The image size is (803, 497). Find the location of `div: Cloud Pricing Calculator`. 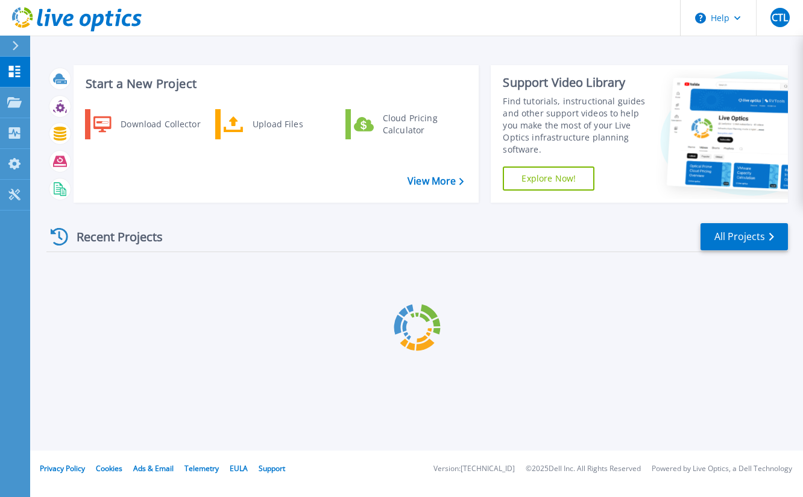

div: Cloud Pricing Calculator is located at coordinates (421, 124).